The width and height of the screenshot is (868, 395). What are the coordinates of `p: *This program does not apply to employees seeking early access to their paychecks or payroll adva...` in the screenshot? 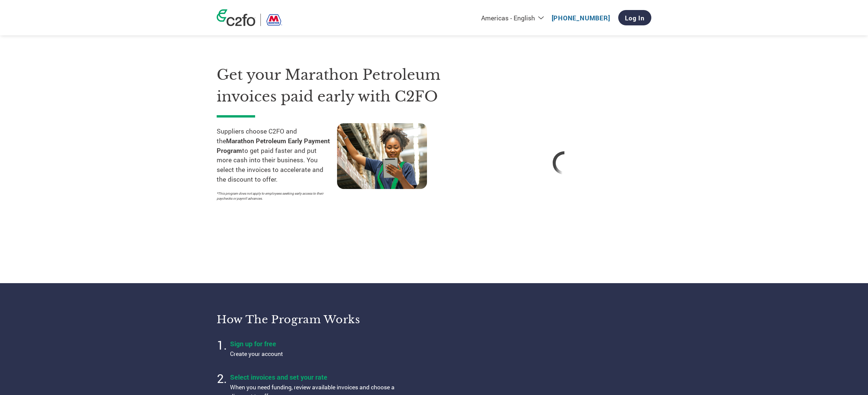 It's located at (273, 196).